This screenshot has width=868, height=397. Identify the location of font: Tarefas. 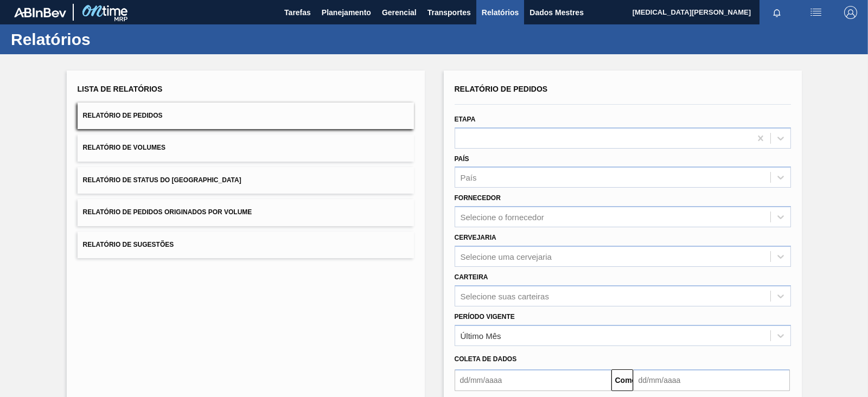
(298, 12).